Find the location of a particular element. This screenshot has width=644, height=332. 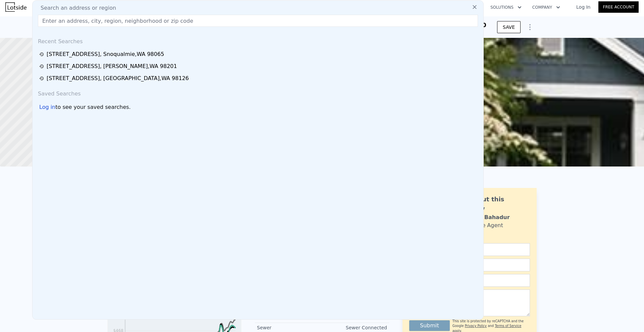

a: Terms of Service is located at coordinates (507, 326).